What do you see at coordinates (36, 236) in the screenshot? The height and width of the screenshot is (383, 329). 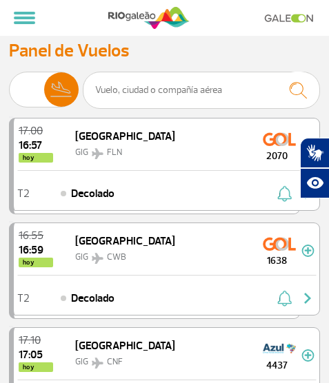 I see `span: 2025-09-24 16:55:00` at bounding box center [36, 236].